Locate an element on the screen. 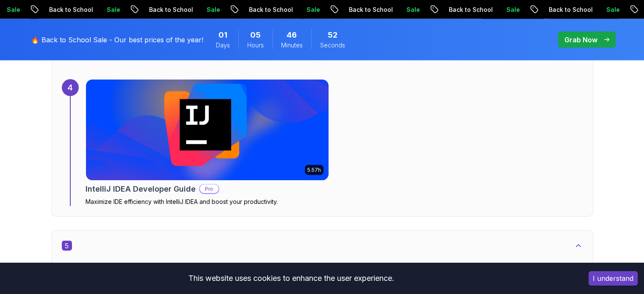 Image resolution: width=644 pixels, height=294 pixels. span: 52 Seconds is located at coordinates (332, 35).